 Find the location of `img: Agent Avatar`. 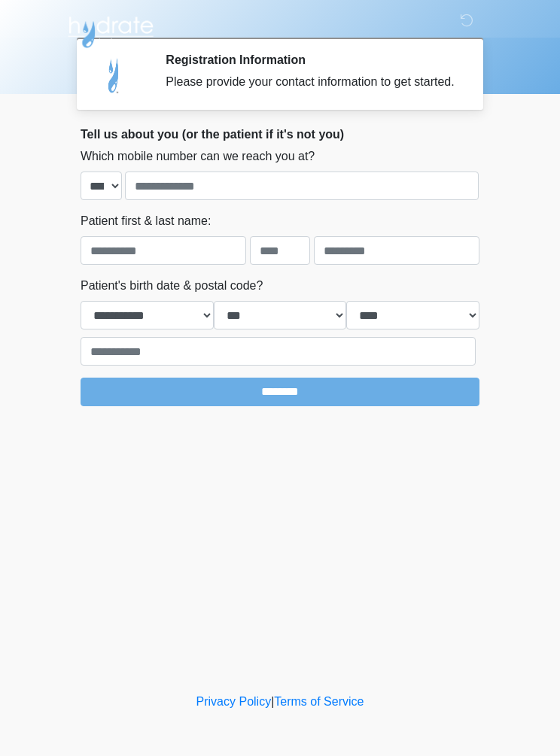

img: Agent Avatar is located at coordinates (115, 75).